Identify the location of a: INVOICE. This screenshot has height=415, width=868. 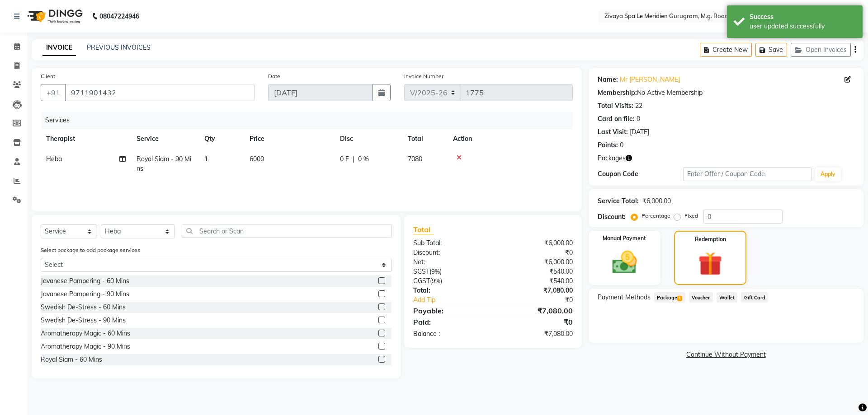
(59, 48).